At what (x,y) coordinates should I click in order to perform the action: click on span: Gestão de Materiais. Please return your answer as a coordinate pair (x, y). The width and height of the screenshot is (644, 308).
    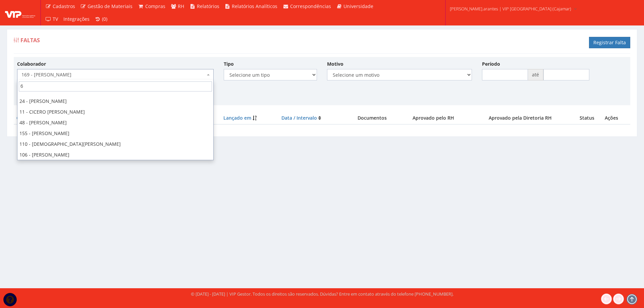
    Looking at the image, I should click on (110, 6).